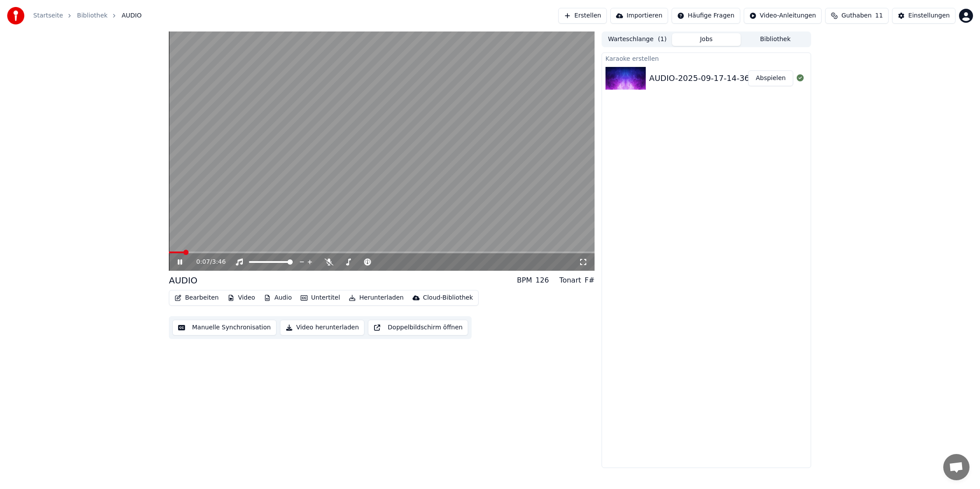 Image resolution: width=980 pixels, height=489 pixels. What do you see at coordinates (87, 16) in the screenshot?
I see `nav: breadcrumb` at bounding box center [87, 16].